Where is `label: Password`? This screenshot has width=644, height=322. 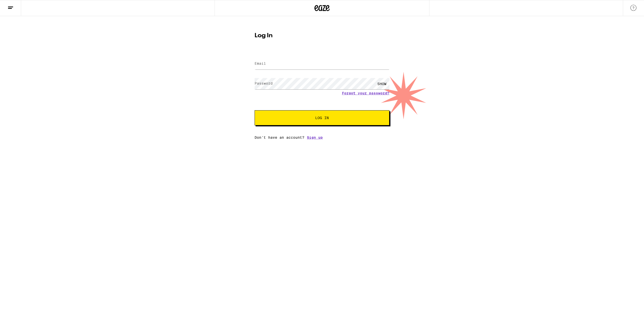 label: Password is located at coordinates (264, 84).